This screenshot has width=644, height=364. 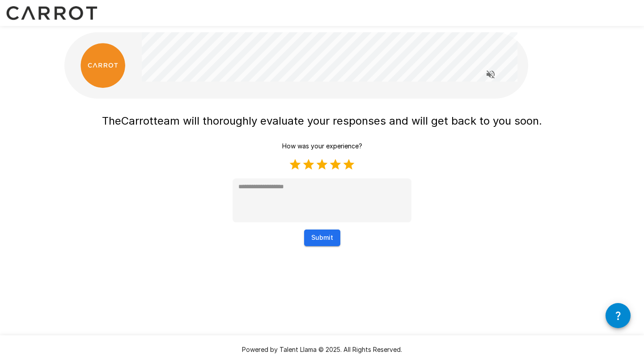 I want to click on p: Powered by Talent Llama © 2025. All Rights Reserved., so click(x=322, y=349).